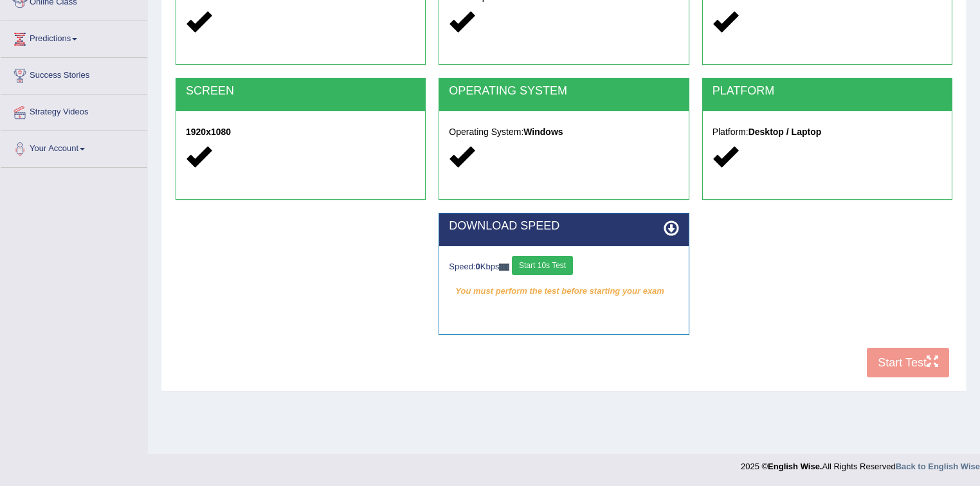 This screenshot has height=486, width=980. I want to click on h2: DOWNLOAD SPEED, so click(563, 226).